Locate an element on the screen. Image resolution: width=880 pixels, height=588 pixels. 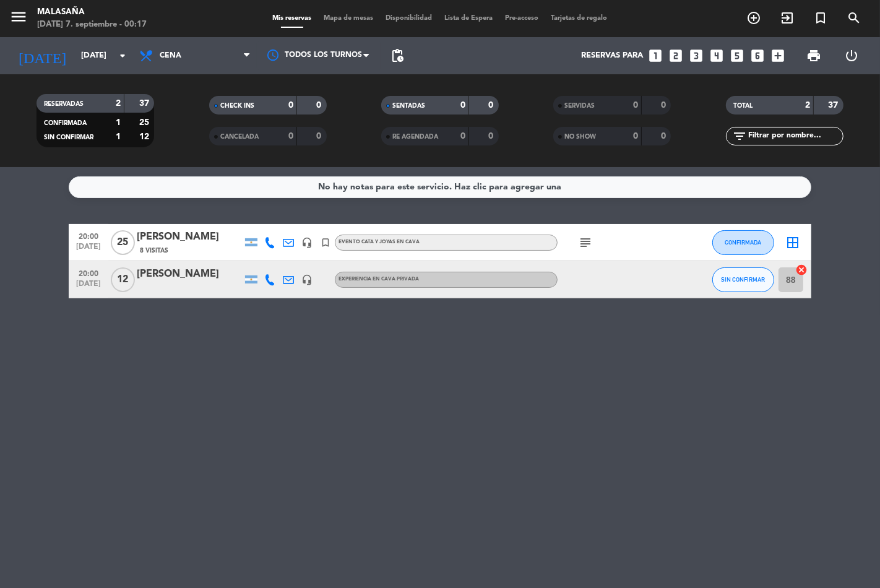
span: Tarjetas de regalo is located at coordinates (579, 18).